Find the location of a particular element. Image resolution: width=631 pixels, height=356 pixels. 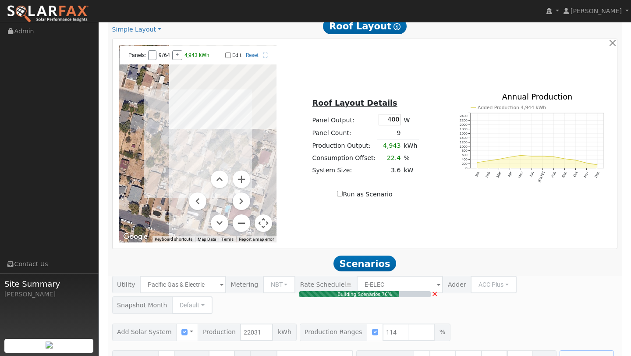

button: Keyboard shortcuts is located at coordinates (174, 239).